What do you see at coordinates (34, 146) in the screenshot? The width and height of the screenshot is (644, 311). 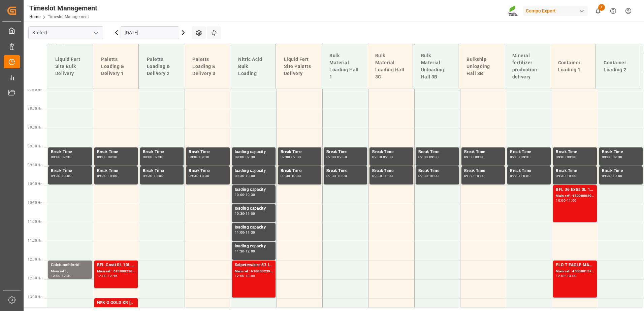 I see `span: 09:00 Hr` at bounding box center [34, 146].